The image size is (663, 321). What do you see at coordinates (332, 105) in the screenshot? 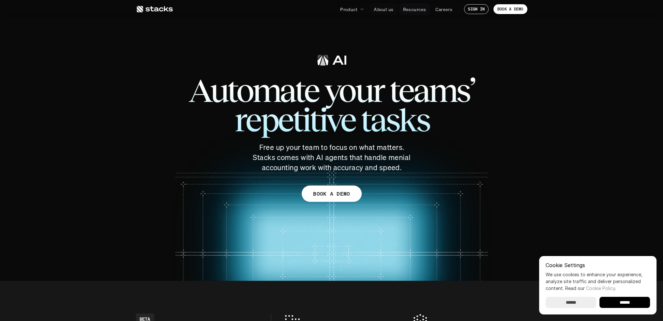
I see `span: Automate your teams’ repetitive tasks` at bounding box center [332, 105].